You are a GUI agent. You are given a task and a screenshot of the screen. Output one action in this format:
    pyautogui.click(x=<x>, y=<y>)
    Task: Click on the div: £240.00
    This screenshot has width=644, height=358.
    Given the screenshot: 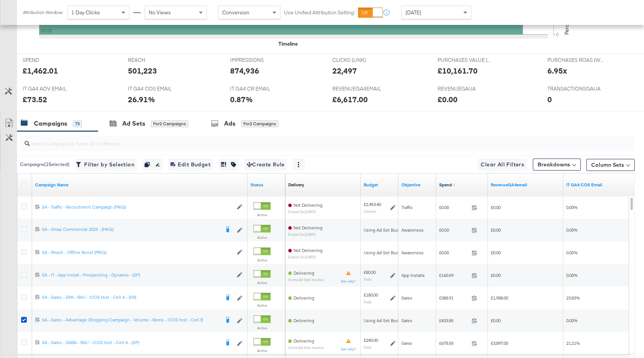 What is the action you would take?
    pyautogui.click(x=371, y=341)
    